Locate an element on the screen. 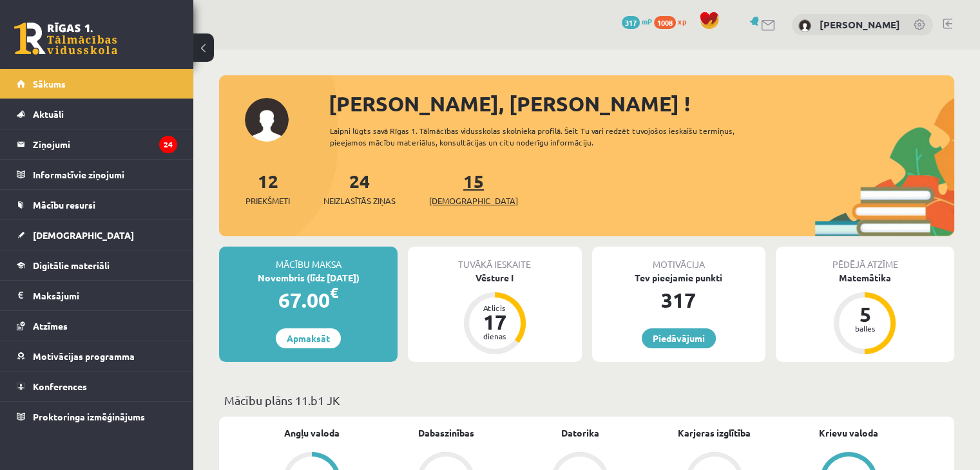  a: 24Neizlasītās ziņas is located at coordinates (359, 188).